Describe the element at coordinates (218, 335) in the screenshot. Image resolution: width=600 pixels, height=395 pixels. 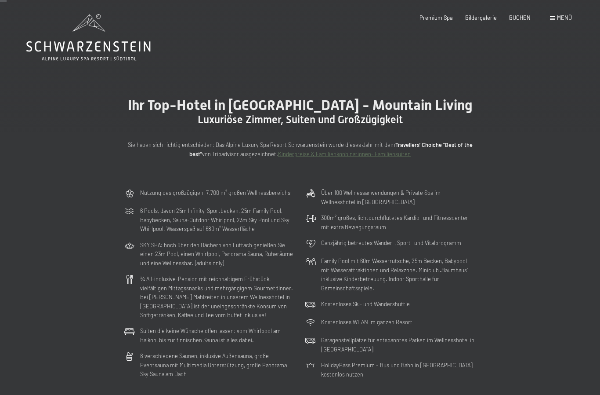
I see `p: Suiten die keine Wünsche offen lassen: vom Whirlpool am Balkon, bis zur finnischen Sauna ist alle...` at that location.